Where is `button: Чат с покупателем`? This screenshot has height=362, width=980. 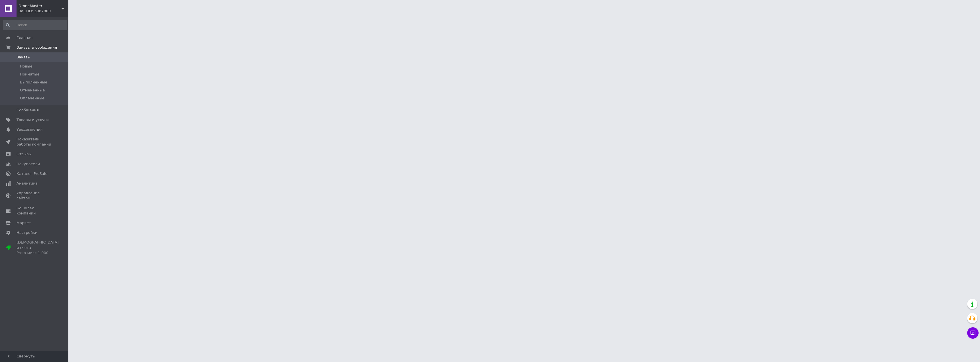
button: Чат с покупателем is located at coordinates (973, 333).